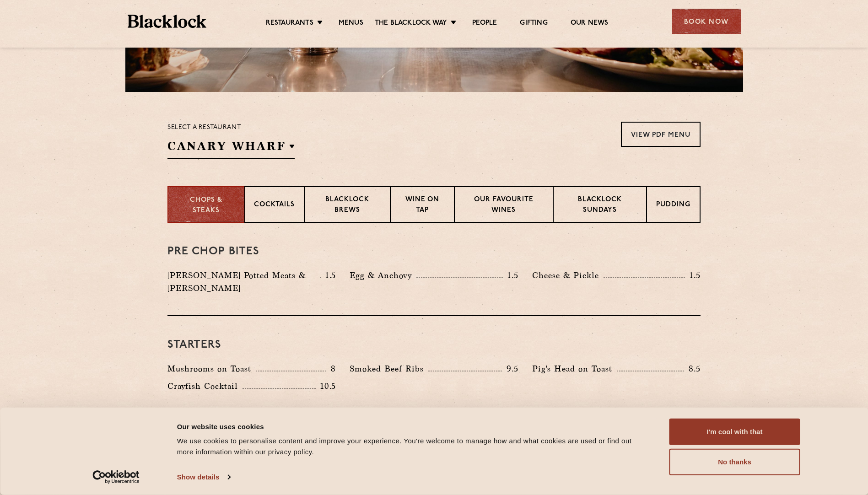 Image resolution: width=868 pixels, height=495 pixels. Describe the element at coordinates (204, 477) in the screenshot. I see `a: Show details` at that location.